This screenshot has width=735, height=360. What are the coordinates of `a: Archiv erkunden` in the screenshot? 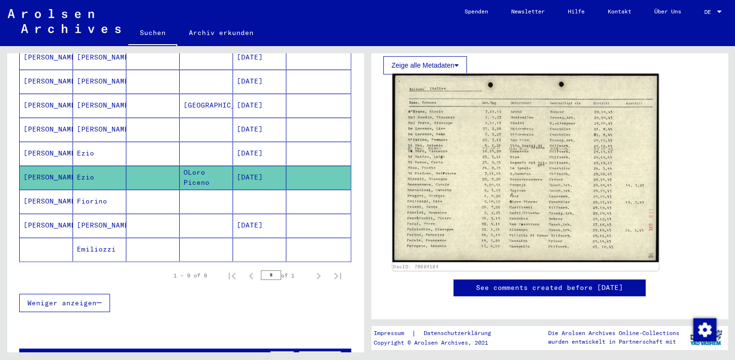 It's located at (221, 33).